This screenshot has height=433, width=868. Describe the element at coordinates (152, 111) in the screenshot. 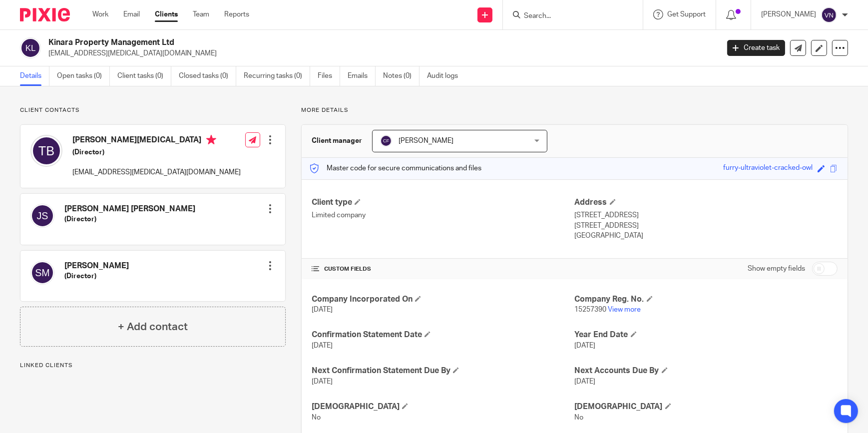

I see `p: Client contacts` at that location.